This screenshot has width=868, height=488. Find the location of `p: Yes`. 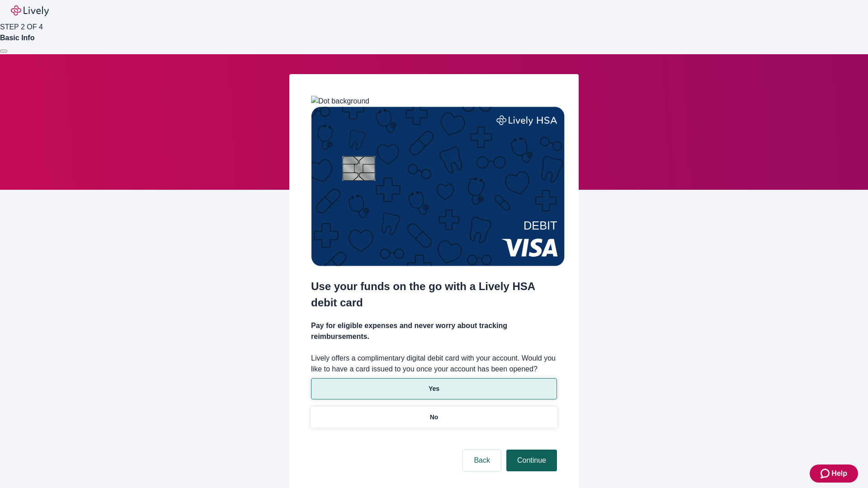

p: Yes is located at coordinates (434, 389).